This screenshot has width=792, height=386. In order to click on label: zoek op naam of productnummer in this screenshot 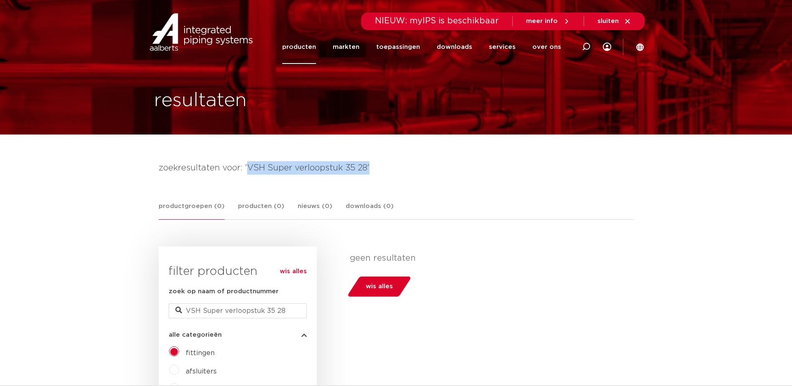, I will do `click(223, 291)`.